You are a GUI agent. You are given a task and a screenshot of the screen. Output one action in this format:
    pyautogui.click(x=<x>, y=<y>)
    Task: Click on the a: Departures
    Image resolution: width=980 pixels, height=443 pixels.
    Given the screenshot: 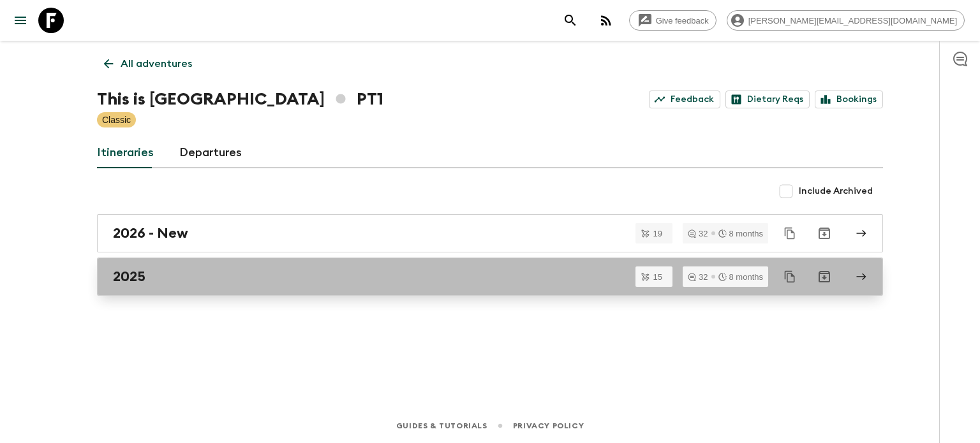 What is the action you would take?
    pyautogui.click(x=211, y=153)
    